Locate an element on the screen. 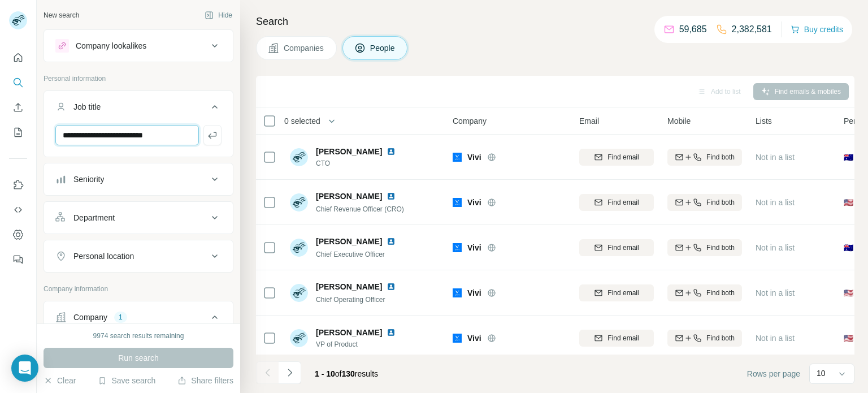 The height and width of the screenshot is (393, 868). button: Company1 is located at coordinates (139, 319).